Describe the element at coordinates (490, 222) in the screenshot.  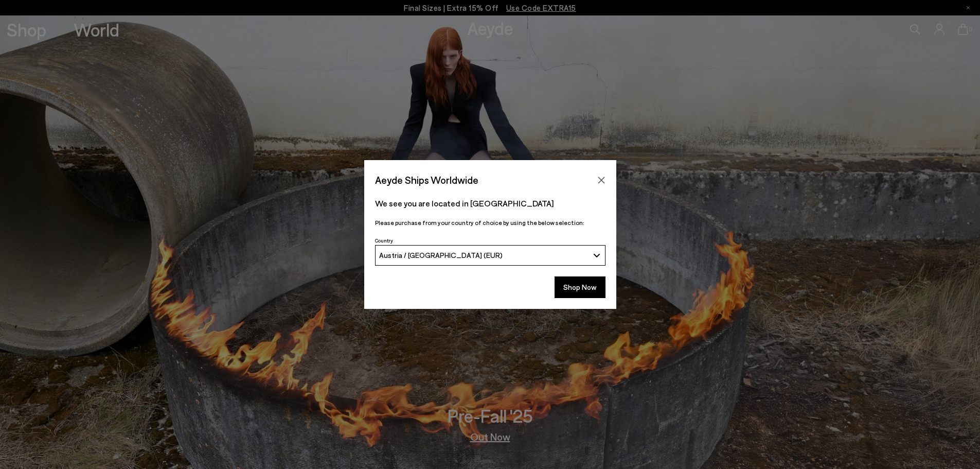
I see `p: Please purchase from your country of choice by using the below selection:` at that location.